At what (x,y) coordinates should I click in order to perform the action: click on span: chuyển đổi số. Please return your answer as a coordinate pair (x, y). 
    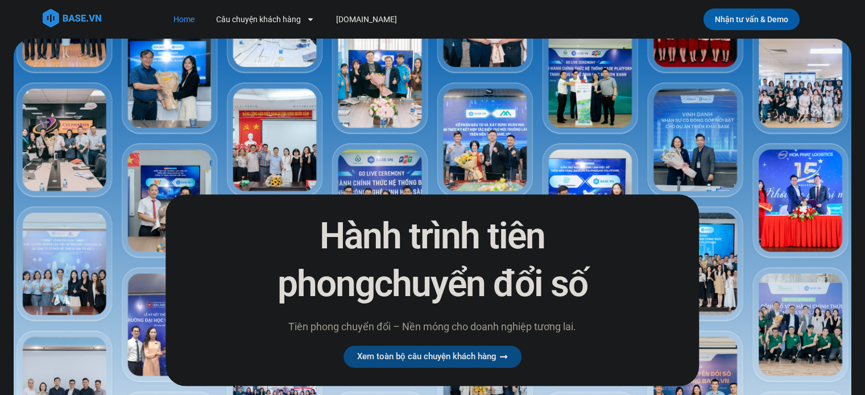
    Looking at the image, I should click on (481, 284).